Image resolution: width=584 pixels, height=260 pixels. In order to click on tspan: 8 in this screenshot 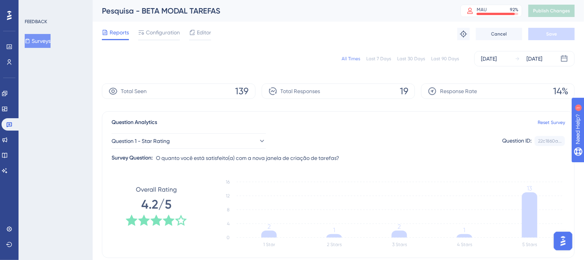, I will do `click(228, 210)`.